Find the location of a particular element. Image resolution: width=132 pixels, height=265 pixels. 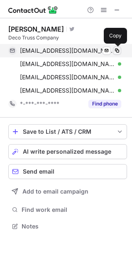

span: Find work email is located at coordinates (73, 210).